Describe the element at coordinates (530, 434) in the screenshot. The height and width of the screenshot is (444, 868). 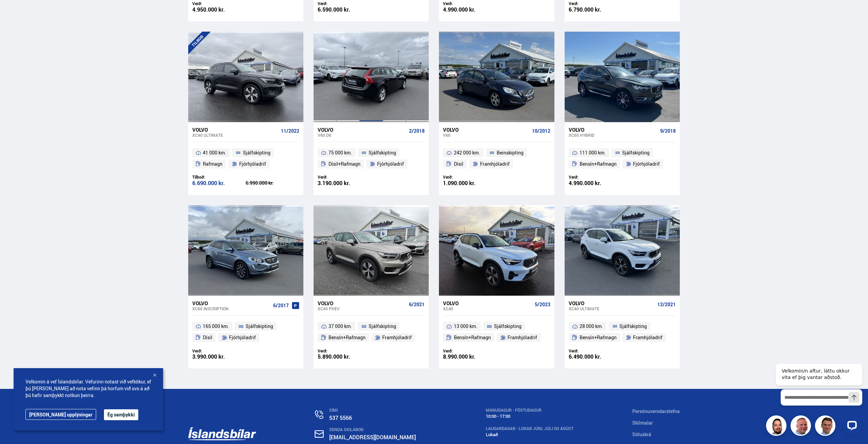
I see `div: Lokað` at that location.